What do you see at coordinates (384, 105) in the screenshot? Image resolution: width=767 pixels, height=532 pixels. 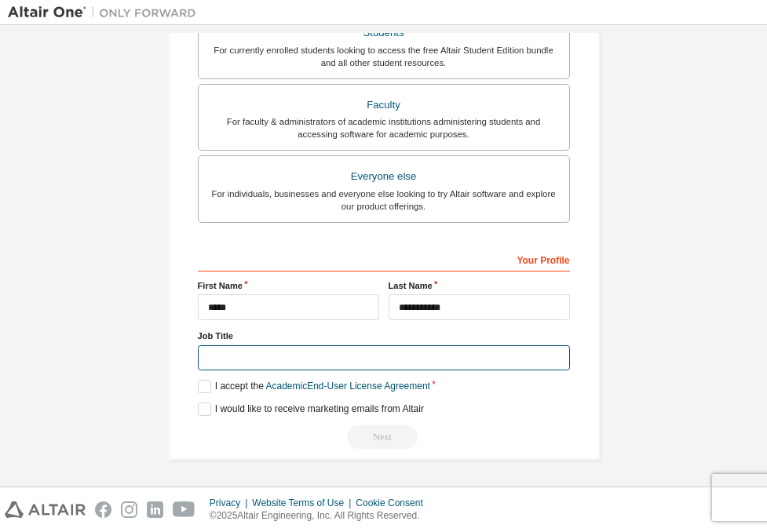 I see `div: Faculty` at bounding box center [384, 105].